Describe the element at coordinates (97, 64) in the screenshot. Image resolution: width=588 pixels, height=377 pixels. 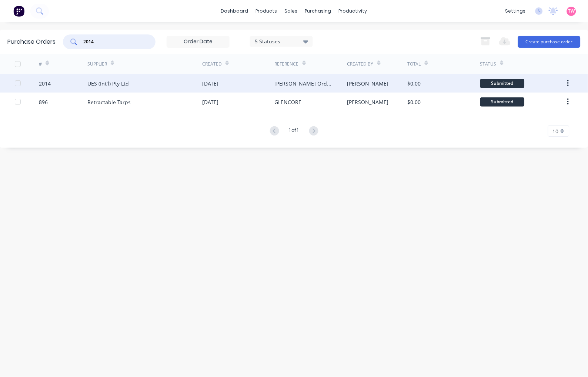
I see `div: Supplier` at that location.